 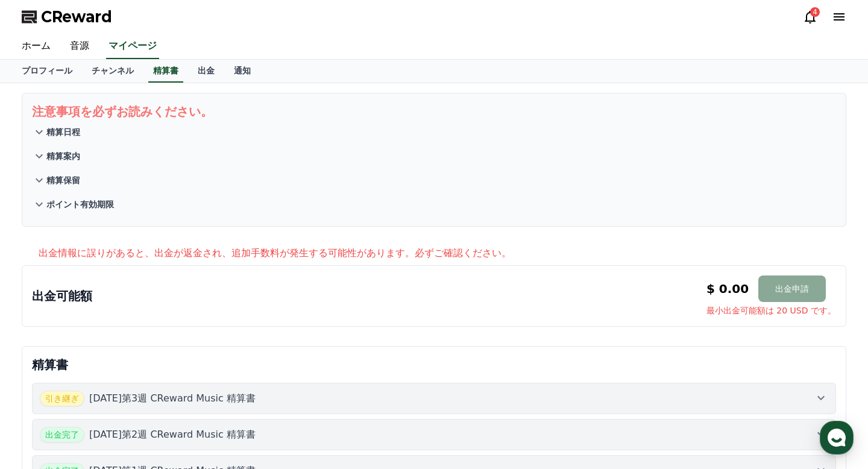 I want to click on a: Settings, so click(x=194, y=384).